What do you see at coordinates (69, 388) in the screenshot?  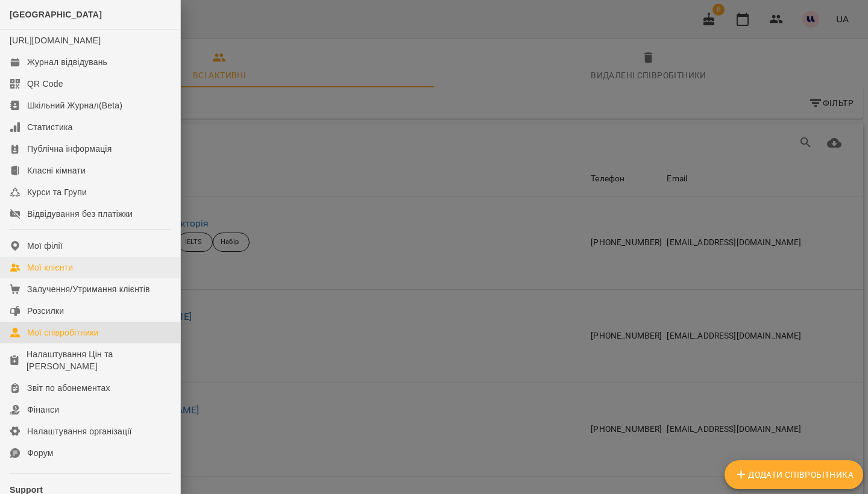 I see `div: Звіт по абонементах` at bounding box center [69, 388].